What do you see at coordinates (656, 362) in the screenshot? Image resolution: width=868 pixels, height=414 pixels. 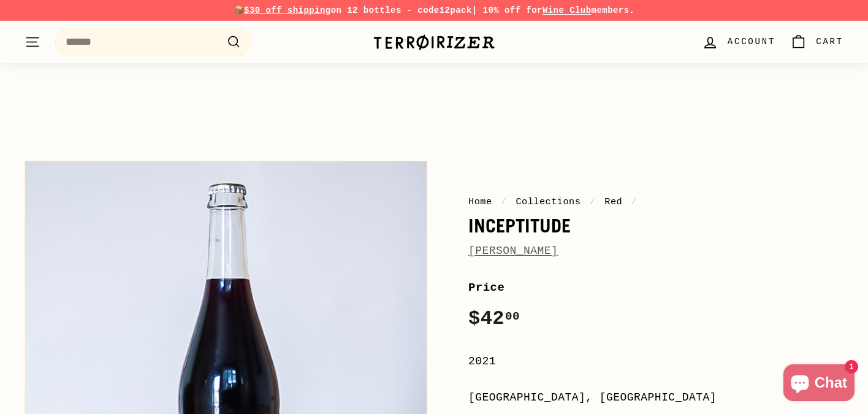 I see `div: 2021` at bounding box center [656, 362].